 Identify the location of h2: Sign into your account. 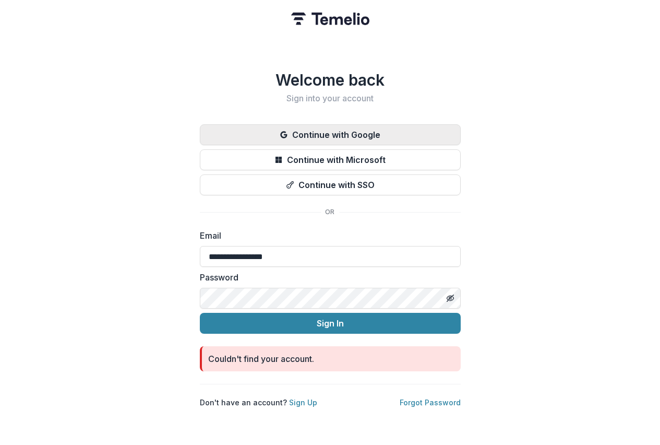
(330, 98).